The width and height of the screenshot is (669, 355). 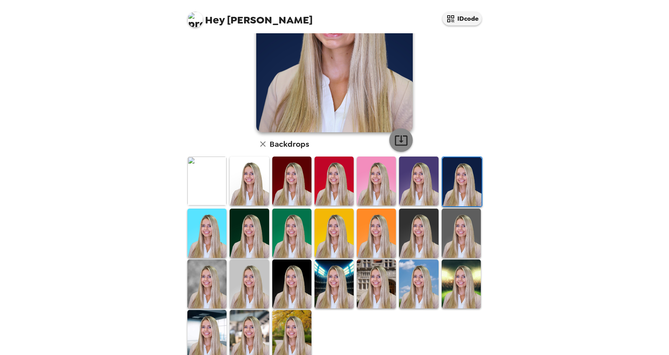 What do you see at coordinates (195, 20) in the screenshot?
I see `img: profile pic` at bounding box center [195, 20].